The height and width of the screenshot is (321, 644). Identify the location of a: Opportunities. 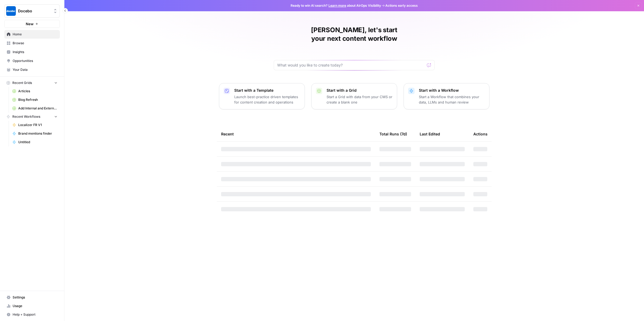
(32, 61).